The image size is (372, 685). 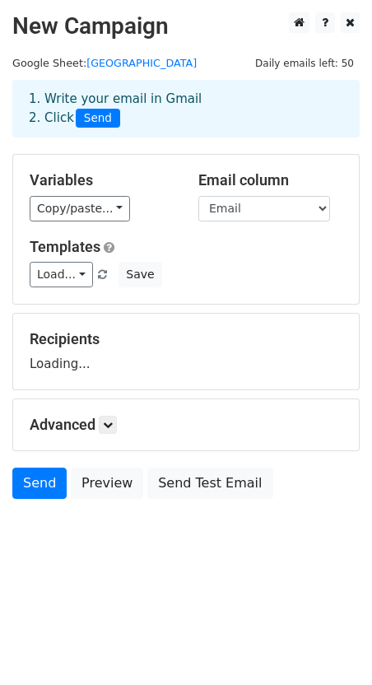 I want to click on a: Load..., so click(x=61, y=274).